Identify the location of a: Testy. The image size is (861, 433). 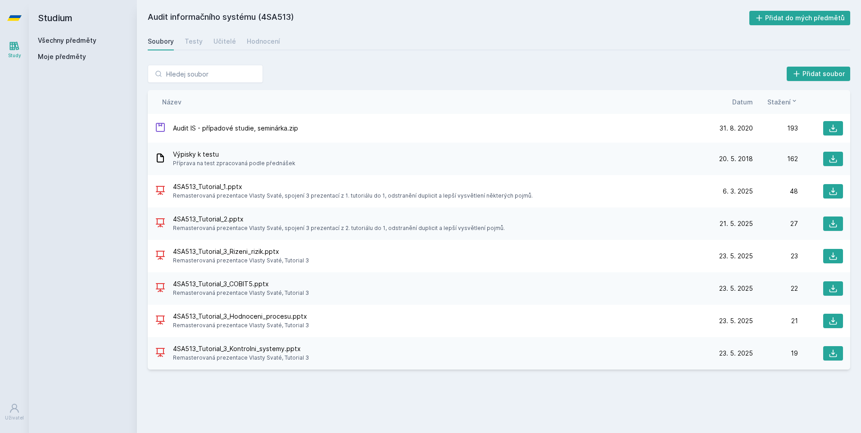
(194, 41).